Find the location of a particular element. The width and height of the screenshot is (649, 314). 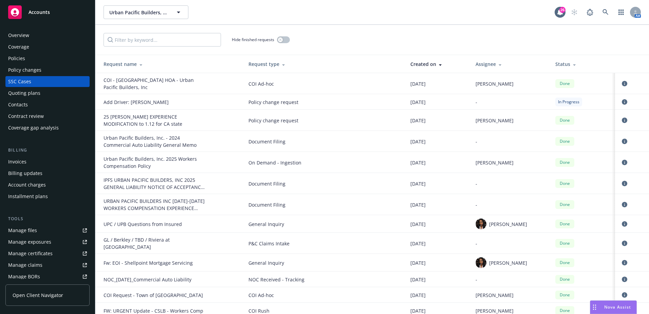

div: Contacts is located at coordinates (18, 105).